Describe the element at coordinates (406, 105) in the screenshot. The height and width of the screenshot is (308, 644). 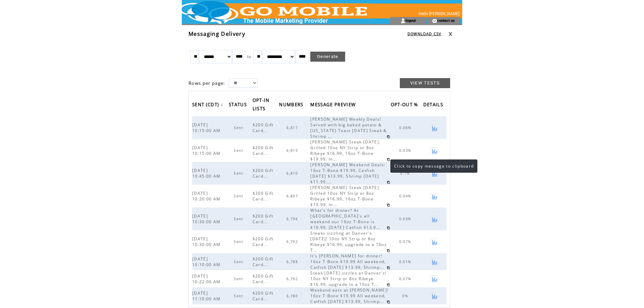
I see `a: OPT-OUT %` at that location.